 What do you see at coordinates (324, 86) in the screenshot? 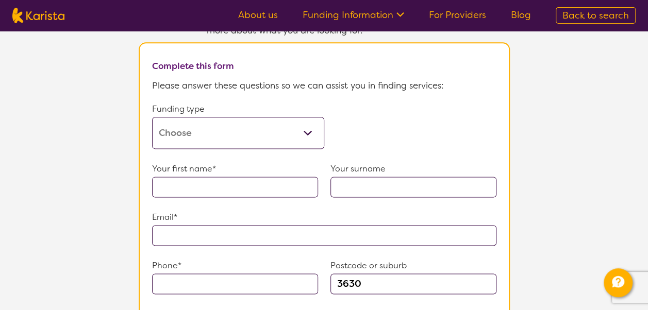
I see `p: Please answer these questions so we can assist you in finding services:` at bounding box center [324, 86].